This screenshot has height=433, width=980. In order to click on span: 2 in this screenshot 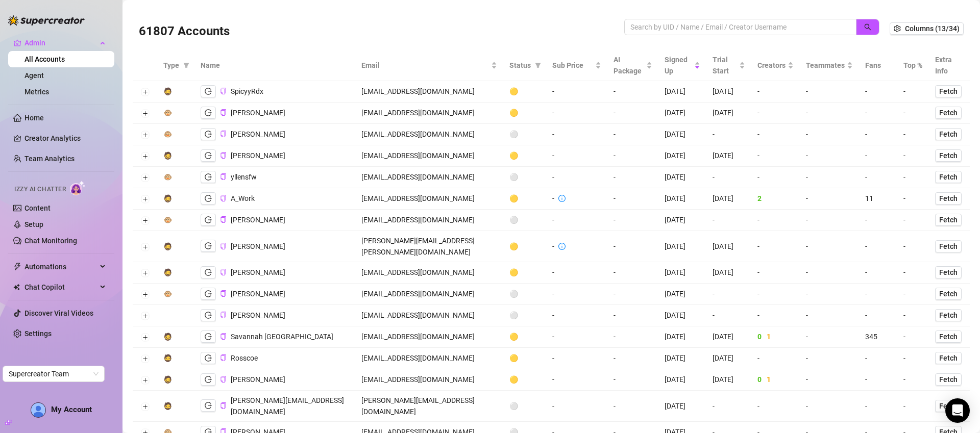, I will do `click(759, 199)`.